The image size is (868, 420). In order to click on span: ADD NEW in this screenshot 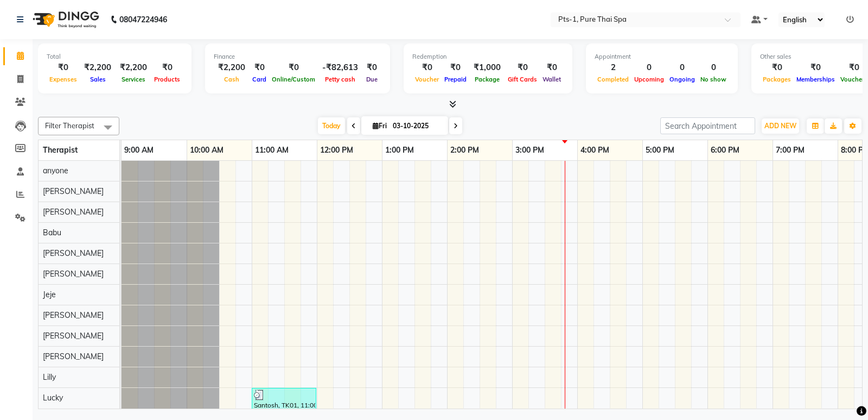, I will do `click(780, 125)`.